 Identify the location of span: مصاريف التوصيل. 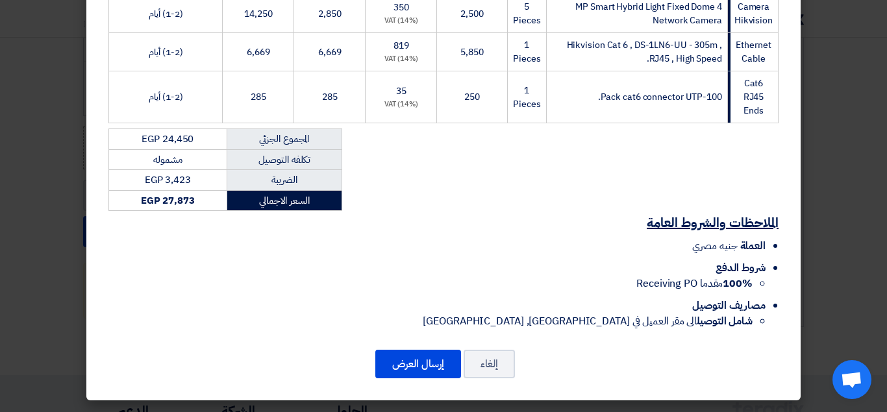
(728, 306).